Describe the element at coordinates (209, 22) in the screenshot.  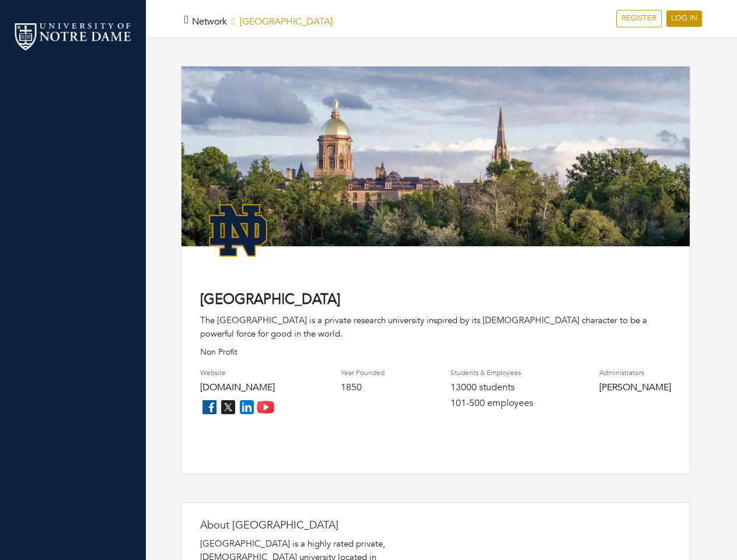
I see `a: Network` at that location.